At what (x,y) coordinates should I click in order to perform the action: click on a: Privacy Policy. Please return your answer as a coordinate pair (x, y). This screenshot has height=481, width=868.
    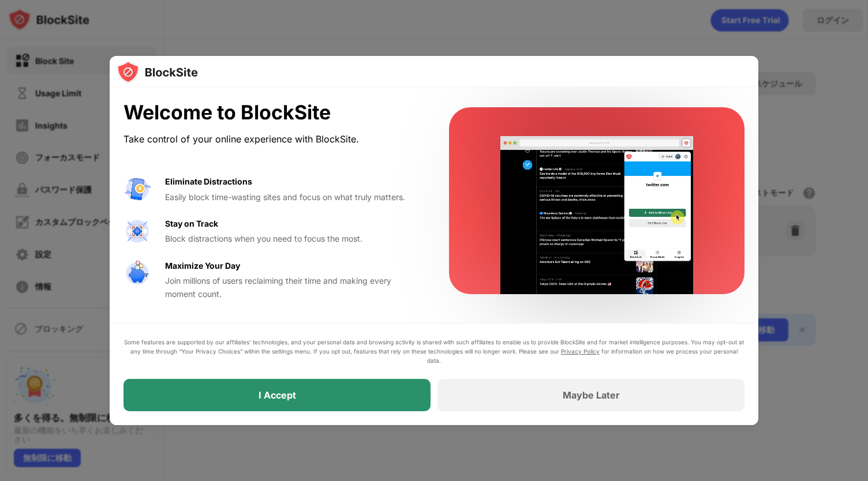
    Looking at the image, I should click on (581, 351).